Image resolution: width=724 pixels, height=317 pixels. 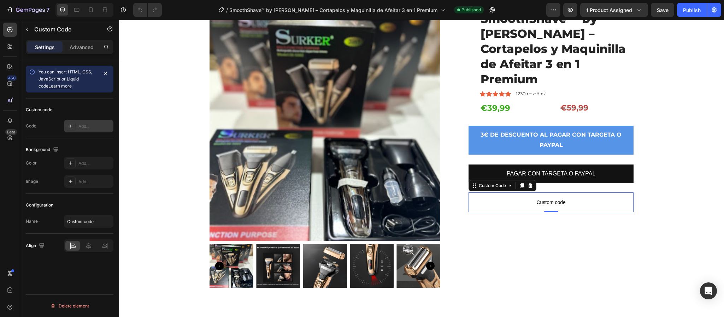 I want to click on div: Undo/Redo, so click(x=147, y=10).